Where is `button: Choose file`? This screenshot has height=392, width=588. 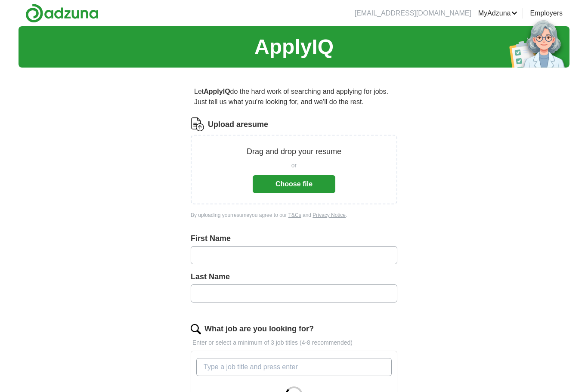 button: Choose file is located at coordinates (294, 184).